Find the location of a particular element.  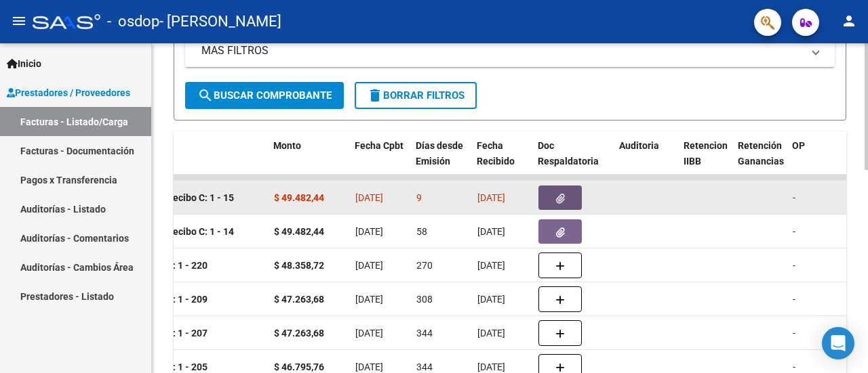

datatable-header-cell: Retención Ganancias is located at coordinates (760, 161).